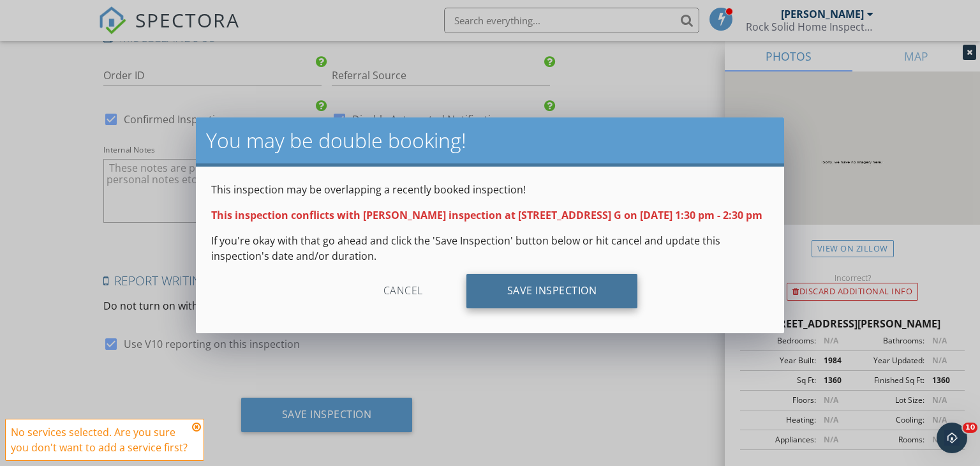 The image size is (980, 466). I want to click on span: 10, so click(970, 428).